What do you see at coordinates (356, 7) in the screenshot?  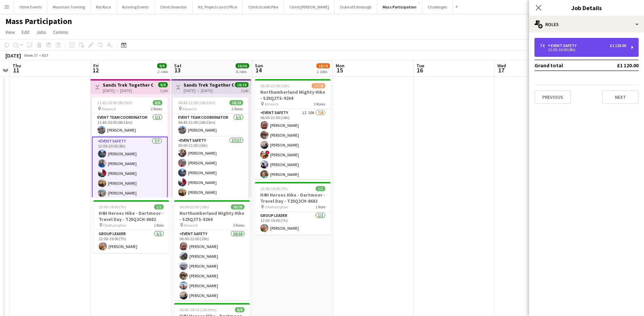 I see `button: Duke of Edinburgh` at bounding box center [356, 7].